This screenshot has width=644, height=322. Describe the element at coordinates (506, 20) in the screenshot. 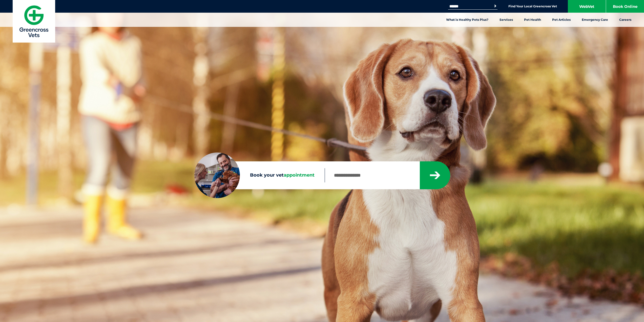

I see `a: Services` at that location.